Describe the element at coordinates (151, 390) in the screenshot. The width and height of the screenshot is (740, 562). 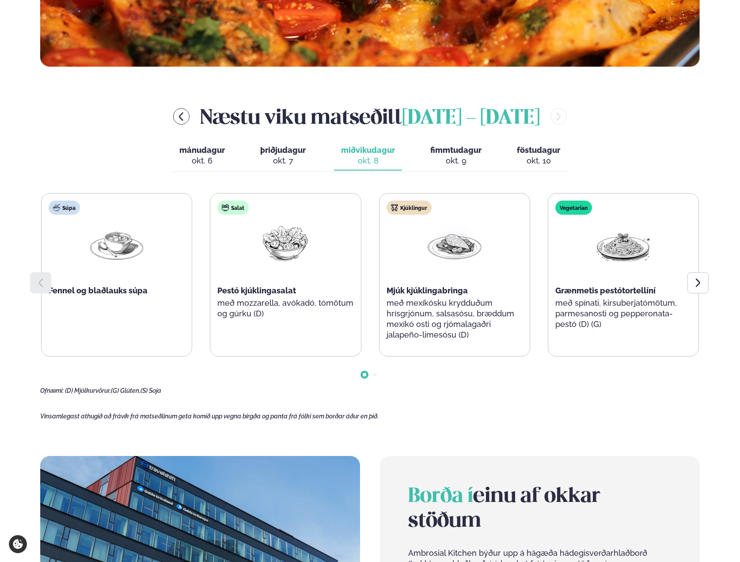
I see `span: (S) Soja` at that location.